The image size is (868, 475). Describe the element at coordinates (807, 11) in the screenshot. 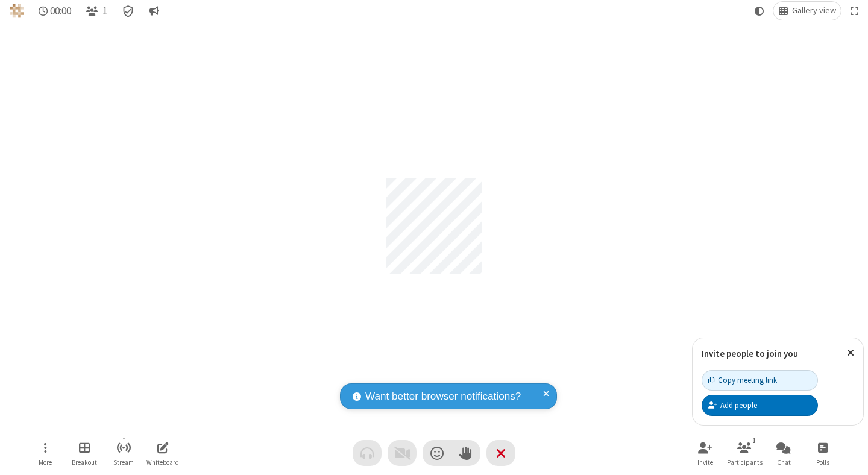

I see `button: Change layout` at that location.